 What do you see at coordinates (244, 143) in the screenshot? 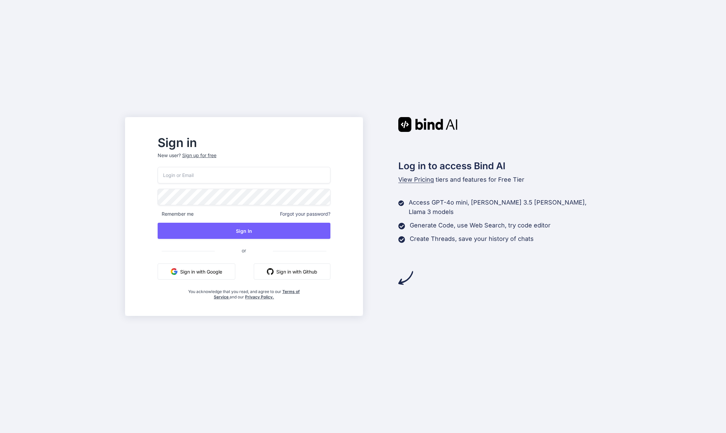
I see `h2: Sign in` at bounding box center [244, 143].